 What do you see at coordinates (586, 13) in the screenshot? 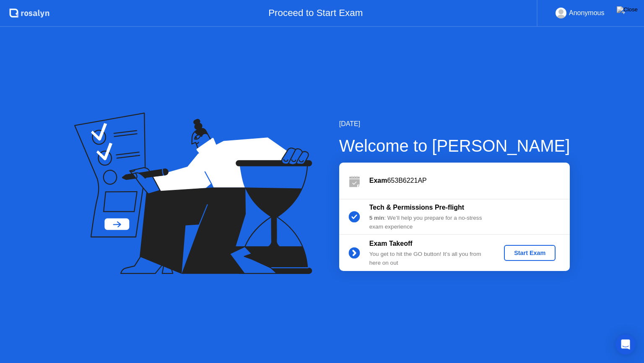
I see `div: Anonymous` at bounding box center [586, 13].